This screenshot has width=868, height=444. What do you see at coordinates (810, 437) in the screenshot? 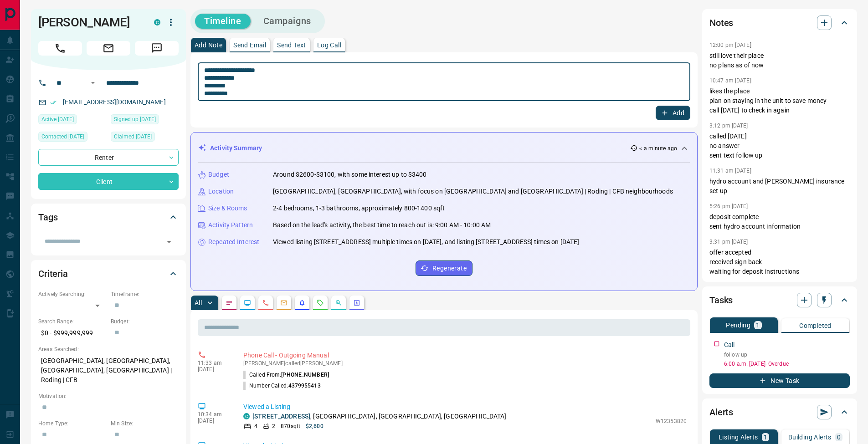
I see `p: Building Alerts` at bounding box center [810, 437].